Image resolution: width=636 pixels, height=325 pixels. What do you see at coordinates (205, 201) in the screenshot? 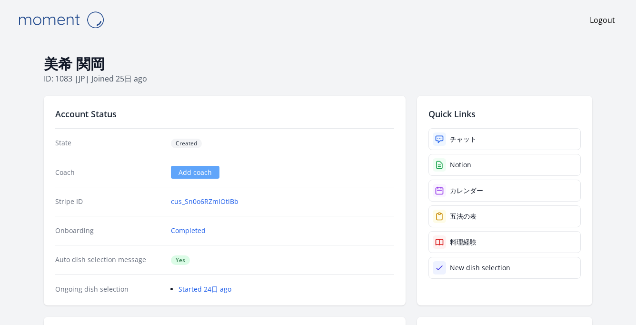
I see `a: cus_Sn0o6RZmIOtiBb` at bounding box center [205, 201].